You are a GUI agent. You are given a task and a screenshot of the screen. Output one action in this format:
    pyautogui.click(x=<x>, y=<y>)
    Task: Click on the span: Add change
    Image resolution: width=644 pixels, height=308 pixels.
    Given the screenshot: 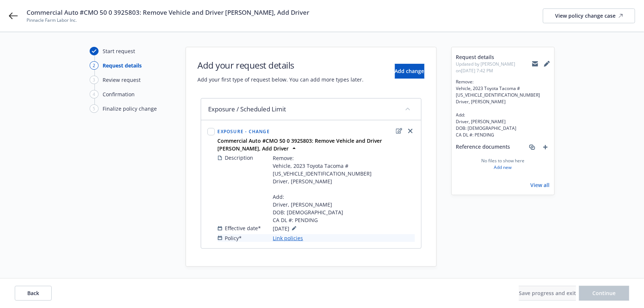 What is the action you would take?
    pyautogui.click(x=410, y=71)
    